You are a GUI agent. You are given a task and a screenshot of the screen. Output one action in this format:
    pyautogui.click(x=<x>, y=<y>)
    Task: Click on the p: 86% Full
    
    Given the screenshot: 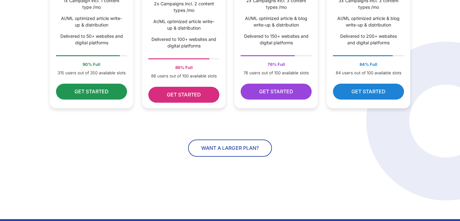 What is the action you would take?
    pyautogui.click(x=184, y=68)
    